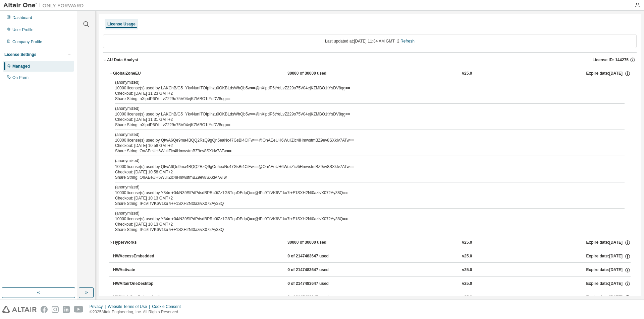  Describe the element at coordinates (143, 243) in the screenshot. I see `div: HyperWorks` at that location.